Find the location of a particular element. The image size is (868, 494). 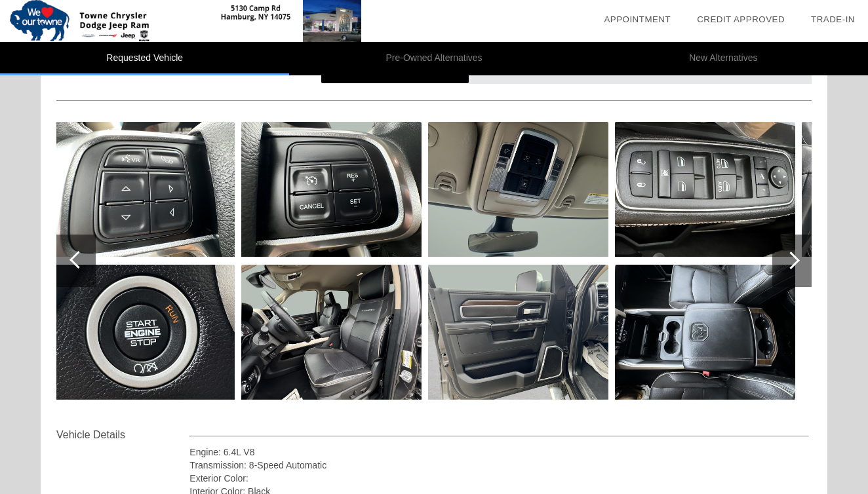

div: Vehicle Details is located at coordinates (122, 435).